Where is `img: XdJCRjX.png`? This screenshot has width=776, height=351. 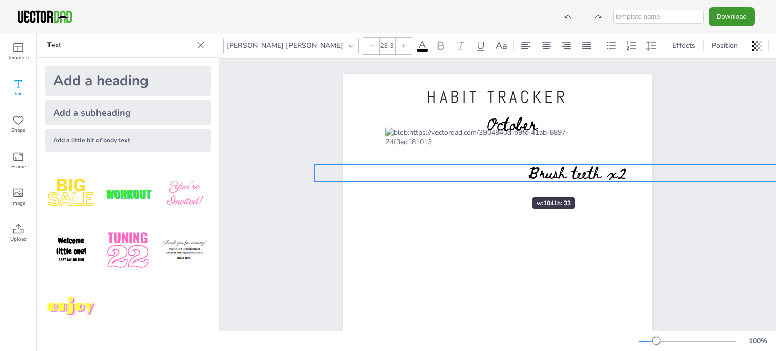 img: XdJCRjX.png is located at coordinates (128, 194).